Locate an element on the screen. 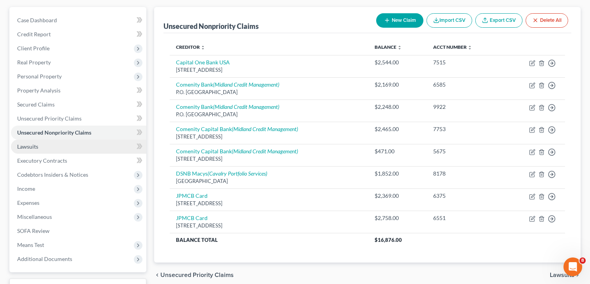 Image resolution: width=590 pixels, height=284 pixels. div: 6585 is located at coordinates (465, 85).